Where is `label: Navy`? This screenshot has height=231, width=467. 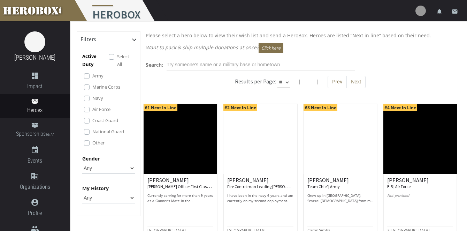
label: Navy is located at coordinates (98, 98).